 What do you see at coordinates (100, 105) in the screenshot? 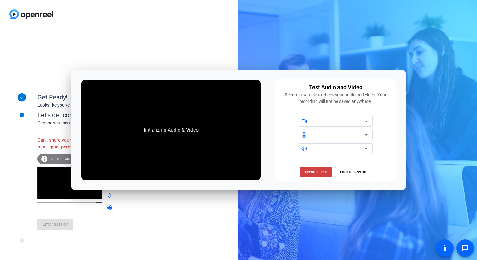
I see `div: Looks like you've been invited to join` at bounding box center [100, 105].